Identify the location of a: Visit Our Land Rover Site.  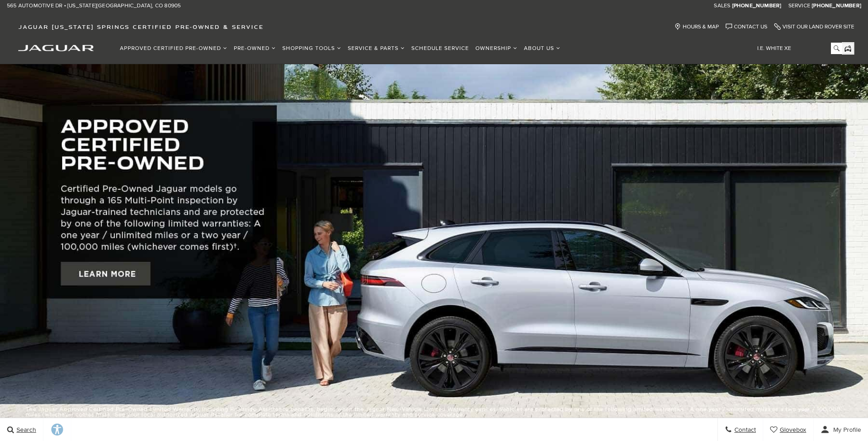
(814, 26).